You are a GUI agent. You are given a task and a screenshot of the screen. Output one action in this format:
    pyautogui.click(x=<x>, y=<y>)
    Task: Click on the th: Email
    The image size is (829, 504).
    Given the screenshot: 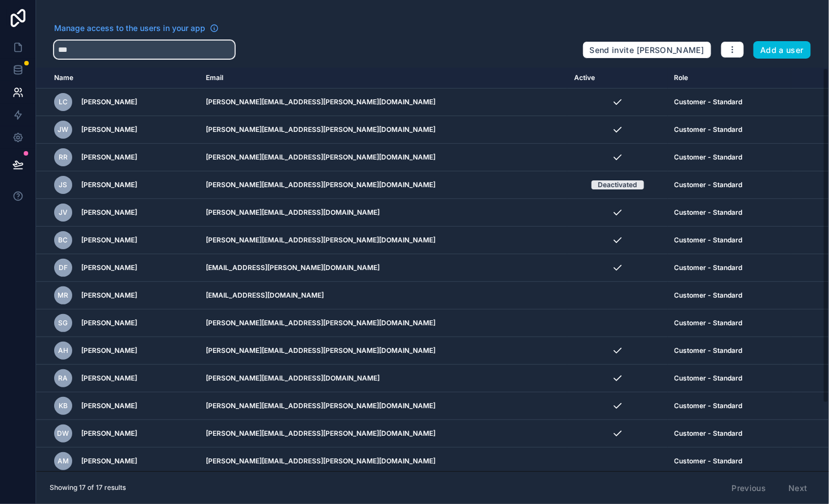 What is the action you would take?
    pyautogui.click(x=383, y=78)
    